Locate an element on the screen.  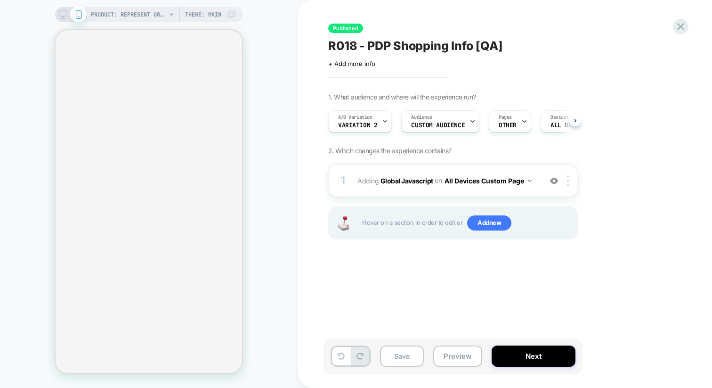
span: Custom Audience is located at coordinates (438, 125).